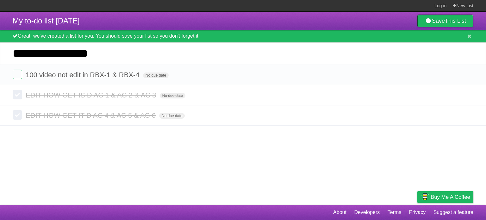  What do you see at coordinates (425, 197) in the screenshot?
I see `img: Buy me a coffee` at bounding box center [425, 197].